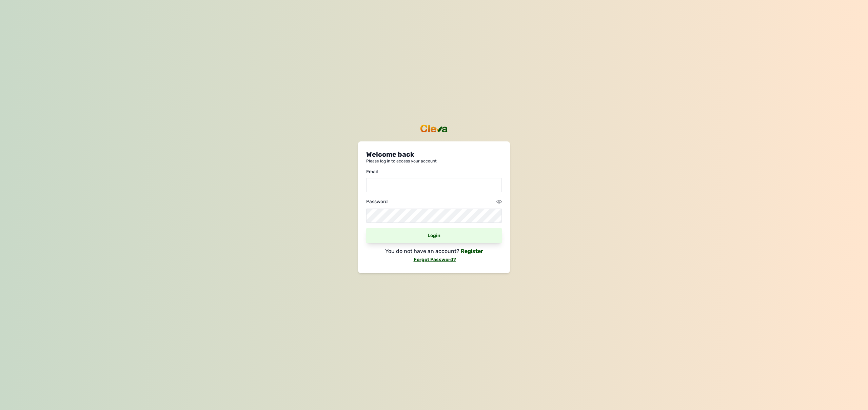 This screenshot has width=868, height=410. Describe the element at coordinates (422, 251) in the screenshot. I see `p: You do not have an account?` at that location.